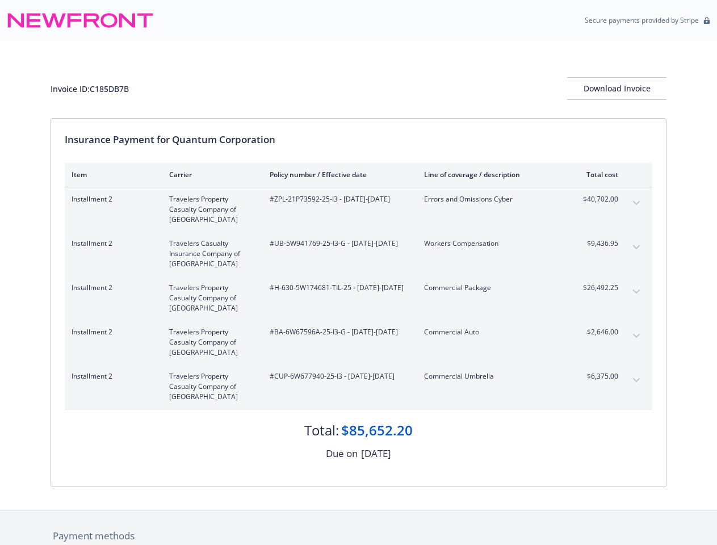 The width and height of the screenshot is (717, 545). Describe the element at coordinates (491, 332) in the screenshot. I see `span: Commercial Auto` at that location.